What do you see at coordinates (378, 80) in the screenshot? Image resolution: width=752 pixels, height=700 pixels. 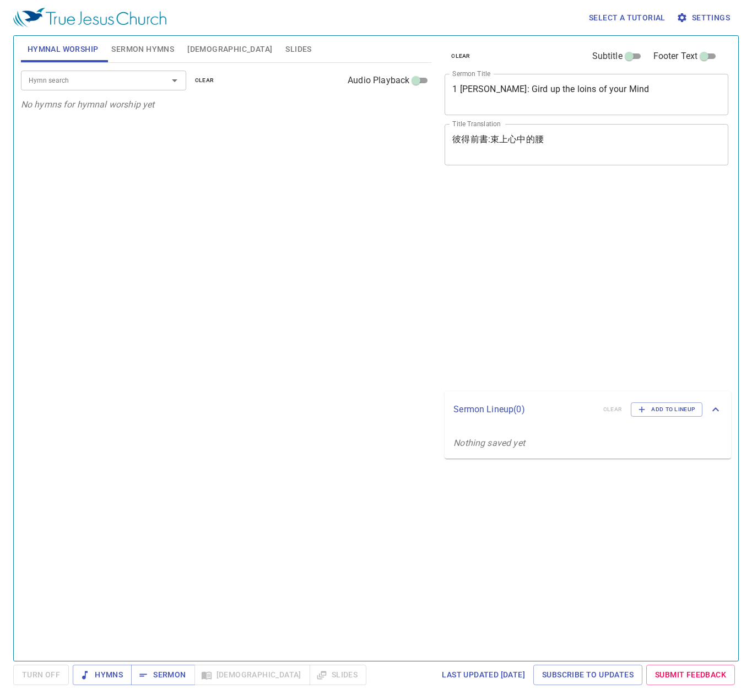 I see `span: Audio Playback` at bounding box center [378, 80].